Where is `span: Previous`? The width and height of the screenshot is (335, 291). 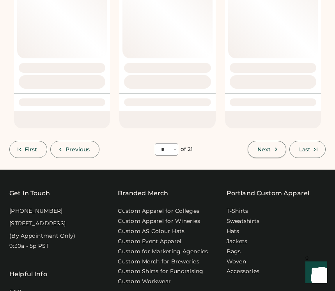 span: Previous is located at coordinates (78, 150).